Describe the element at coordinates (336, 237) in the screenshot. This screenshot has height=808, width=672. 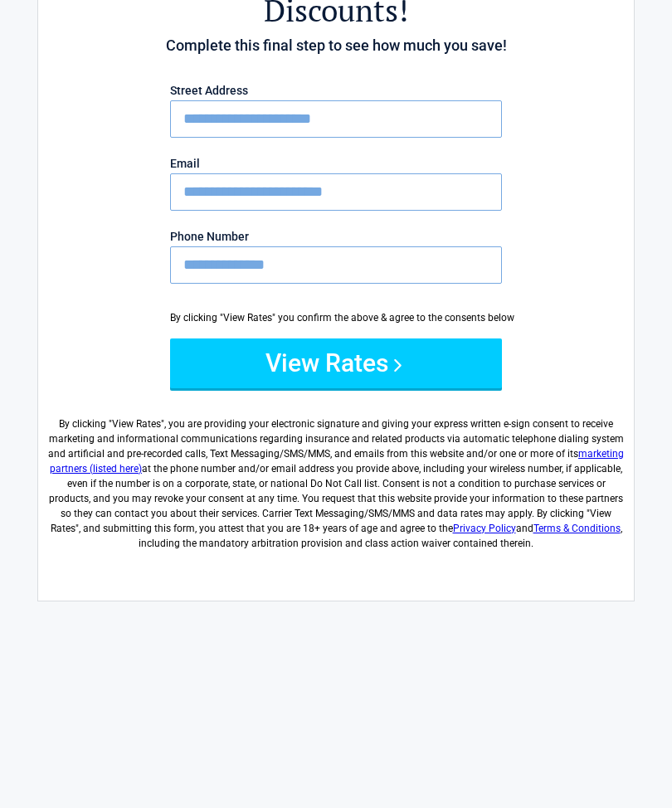
I see `label: Phone Number` at that location.